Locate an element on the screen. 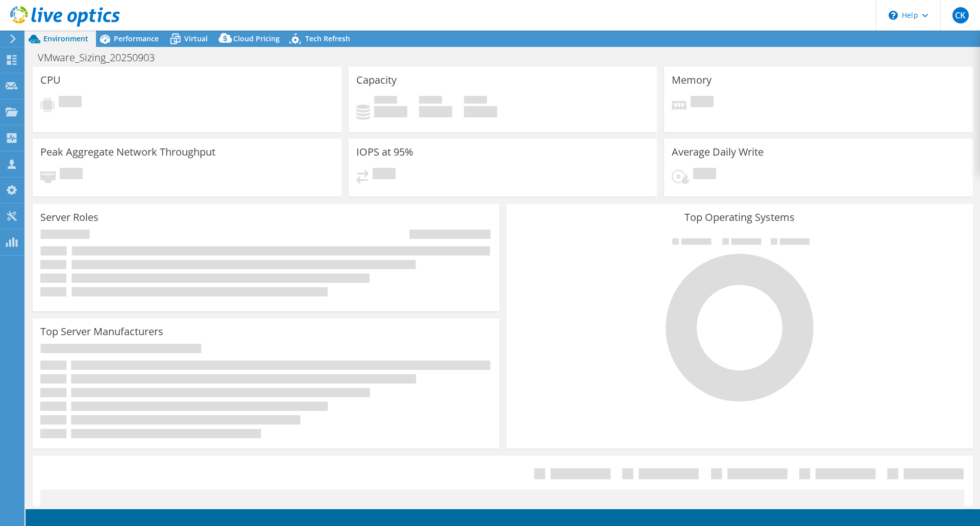 The width and height of the screenshot is (980, 526). h3: Memory is located at coordinates (692, 80).